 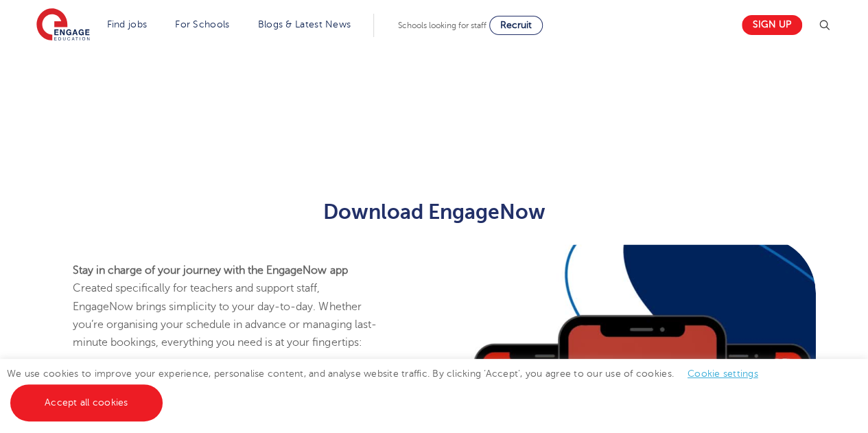 I want to click on p: Created specifically for teachers and support staff, EngageNow brings simplicity to your day-to-d..., so click(x=226, y=306).